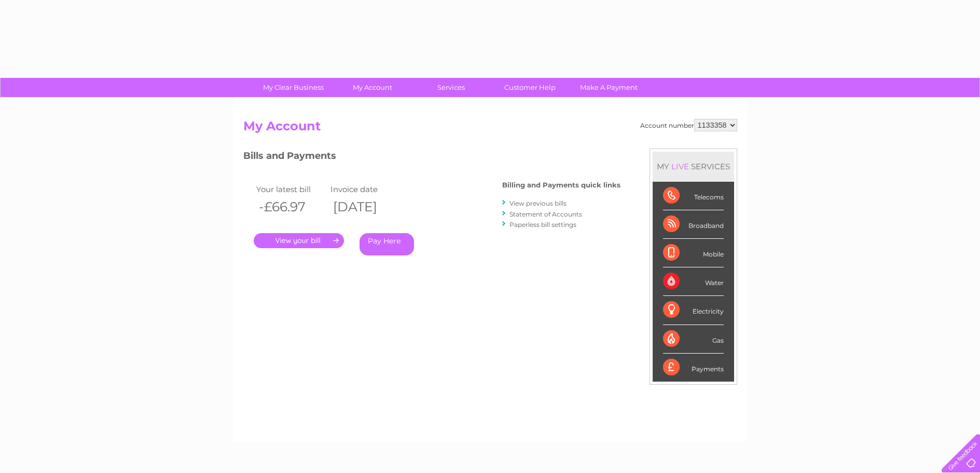  What do you see at coordinates (387, 244) in the screenshot?
I see `a: Pay Here` at bounding box center [387, 244].